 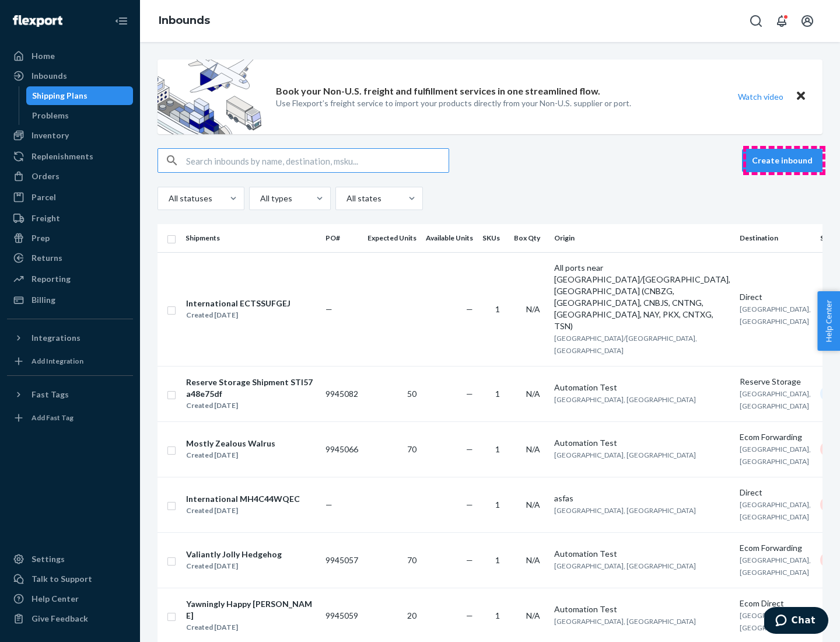 What do you see at coordinates (70, 300) in the screenshot?
I see `a: Billing` at bounding box center [70, 300].